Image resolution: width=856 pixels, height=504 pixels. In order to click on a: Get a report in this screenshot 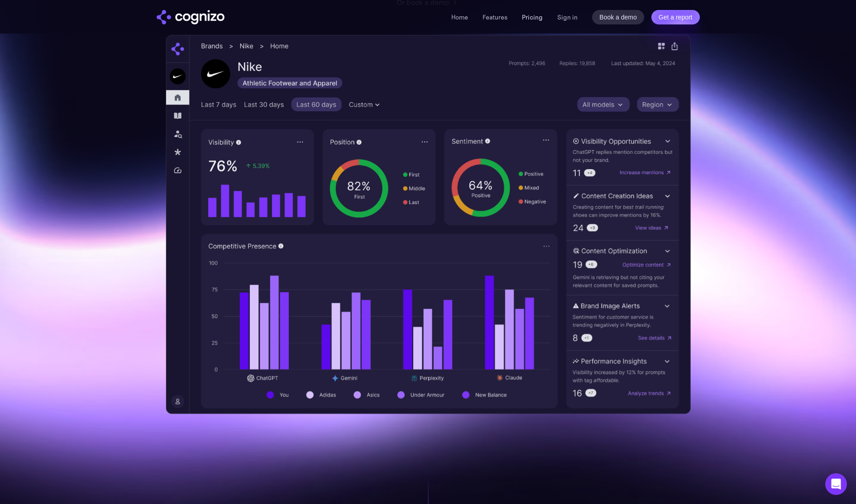, I will do `click(676, 17)`.